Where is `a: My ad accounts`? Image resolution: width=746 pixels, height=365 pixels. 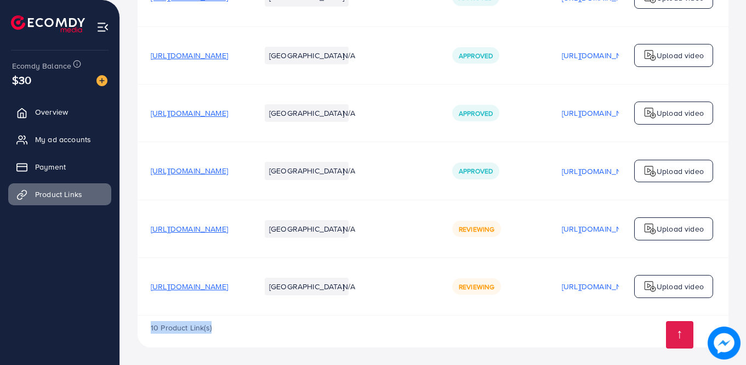 a: My ad accounts is located at coordinates (60, 139).